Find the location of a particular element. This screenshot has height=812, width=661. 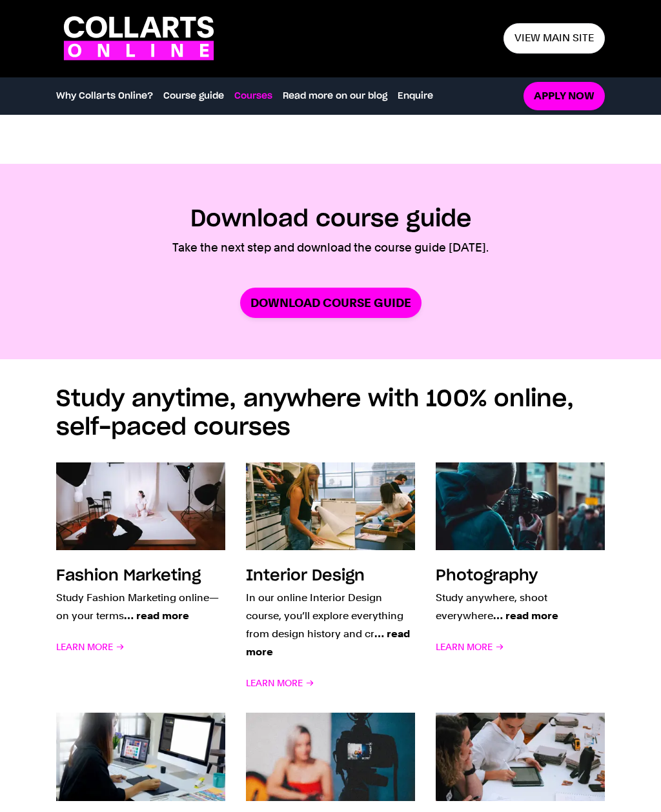

a: Read more on our blog is located at coordinates (335, 96).